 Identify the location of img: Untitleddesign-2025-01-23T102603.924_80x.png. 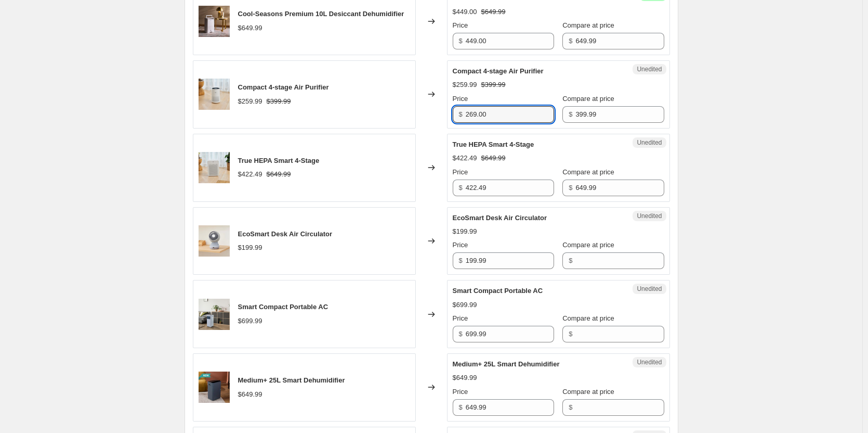
(214, 314).